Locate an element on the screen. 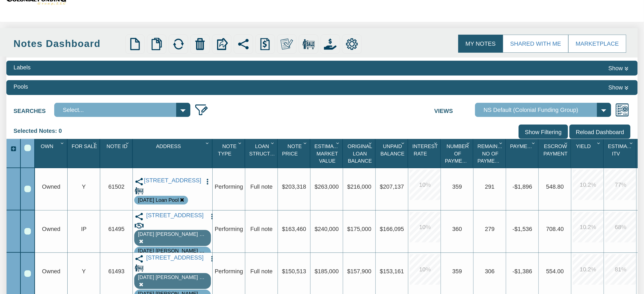  span: $163,460 is located at coordinates (294, 229).